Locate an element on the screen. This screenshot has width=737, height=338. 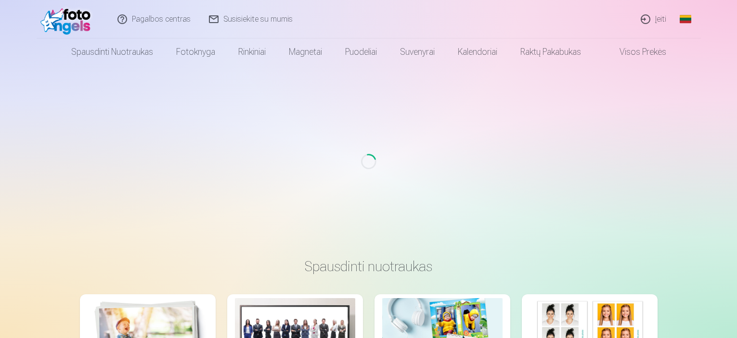
img: /fa2 is located at coordinates (68, 19).